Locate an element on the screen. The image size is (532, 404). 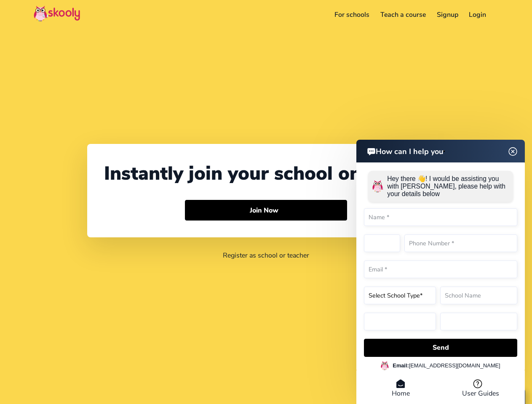
img: Skooly is located at coordinates (57, 13).